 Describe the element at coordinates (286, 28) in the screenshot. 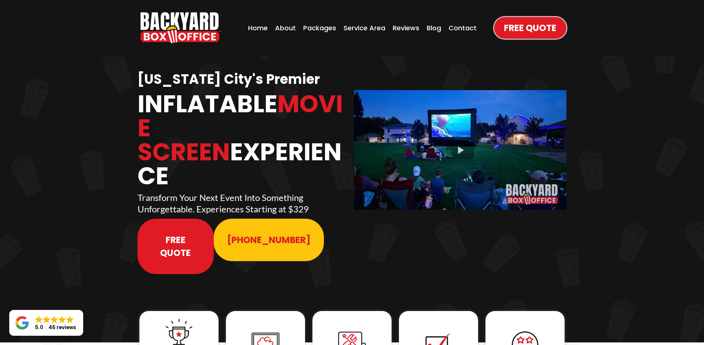

I see `a: About` at that location.